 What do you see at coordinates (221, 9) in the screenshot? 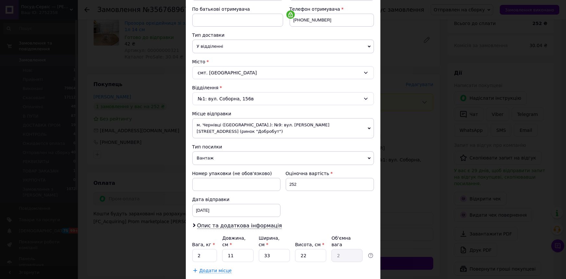
I see `span: По батькові отримувача` at bounding box center [221, 9].